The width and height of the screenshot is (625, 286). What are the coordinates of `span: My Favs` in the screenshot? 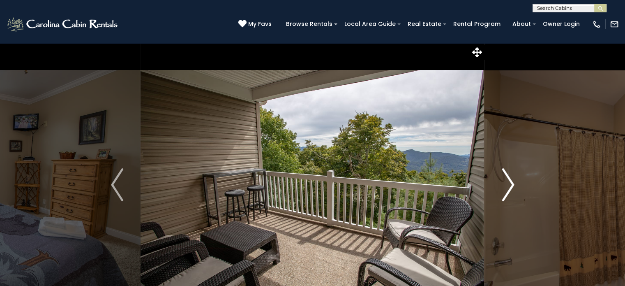 It's located at (260, 24).